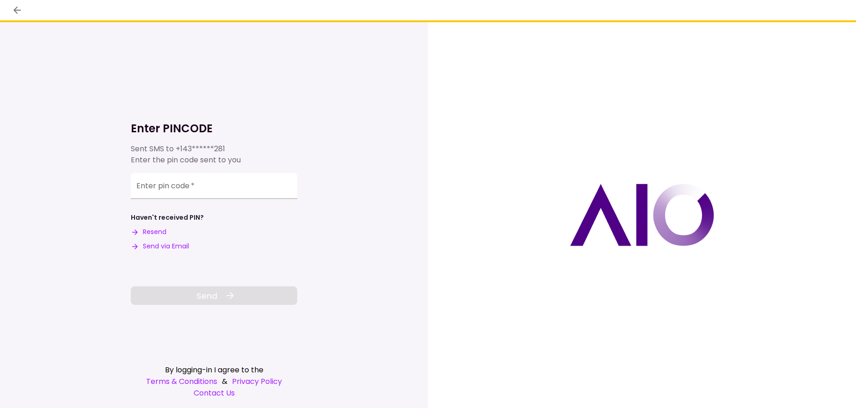 The height and width of the screenshot is (408, 856). I want to click on img: AIO logo, so click(642, 215).